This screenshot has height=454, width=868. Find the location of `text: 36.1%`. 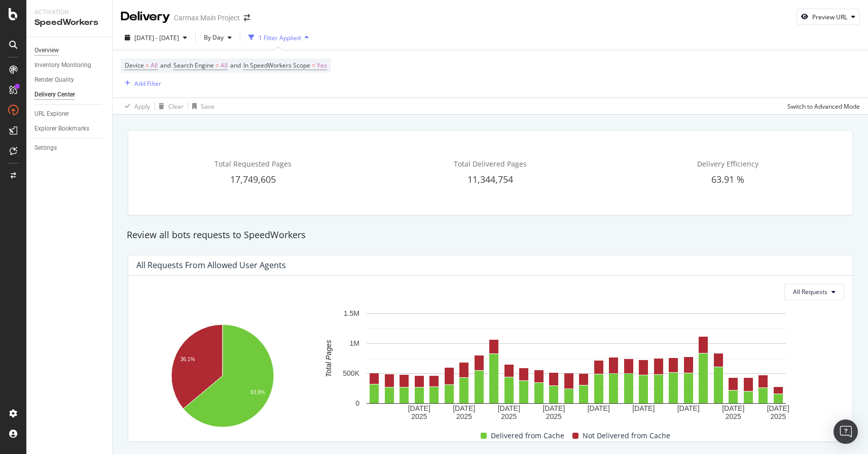

text: 36.1% is located at coordinates (187, 359).